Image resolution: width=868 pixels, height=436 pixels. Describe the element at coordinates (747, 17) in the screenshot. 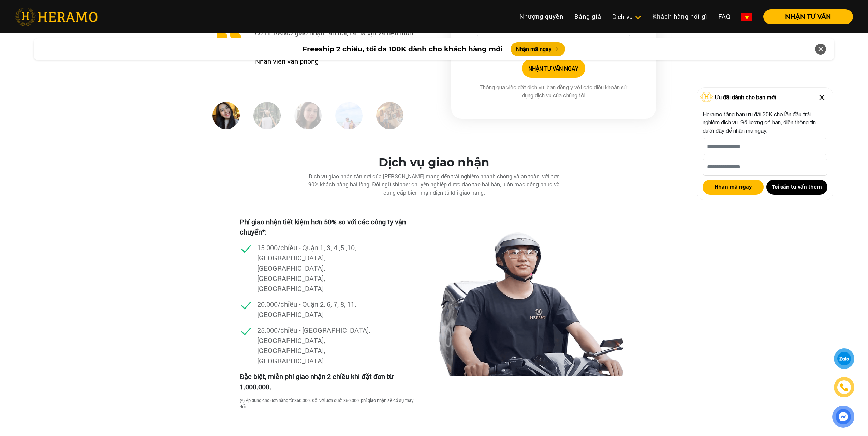

I see `img: vn-flag.png` at that location.